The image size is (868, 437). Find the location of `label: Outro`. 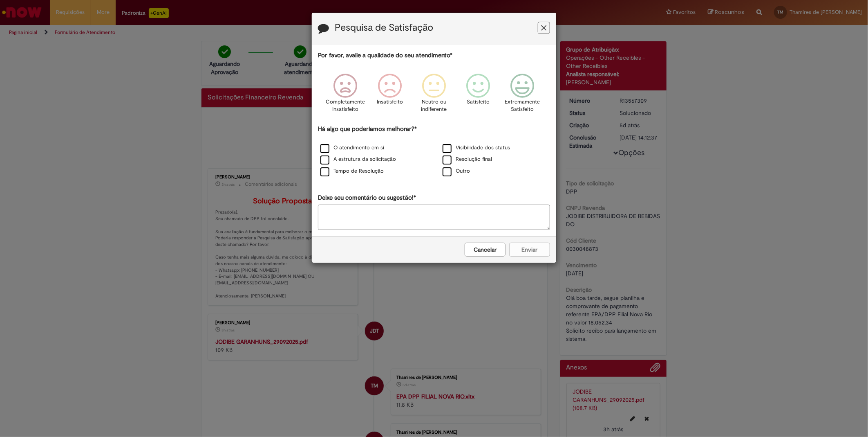

label: Outro is located at coordinates (456, 171).